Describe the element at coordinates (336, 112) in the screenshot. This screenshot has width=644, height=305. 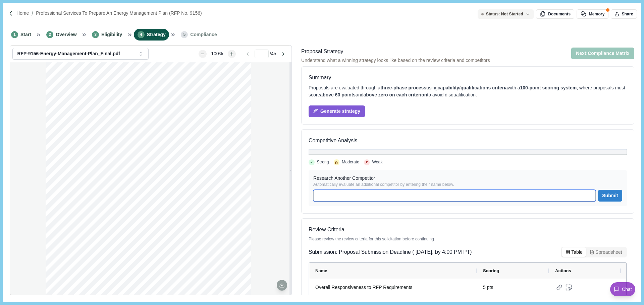
I see `button: Generate strategy` at that location.